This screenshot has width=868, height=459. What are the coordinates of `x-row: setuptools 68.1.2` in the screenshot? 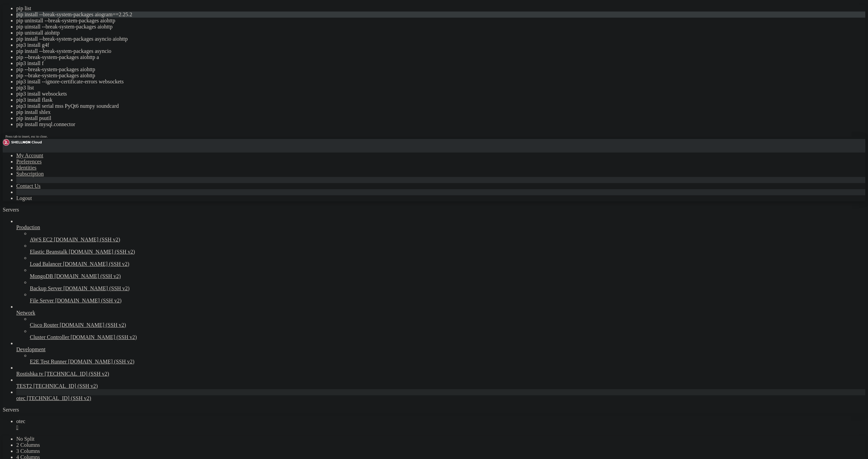 It's located at (391, 372).